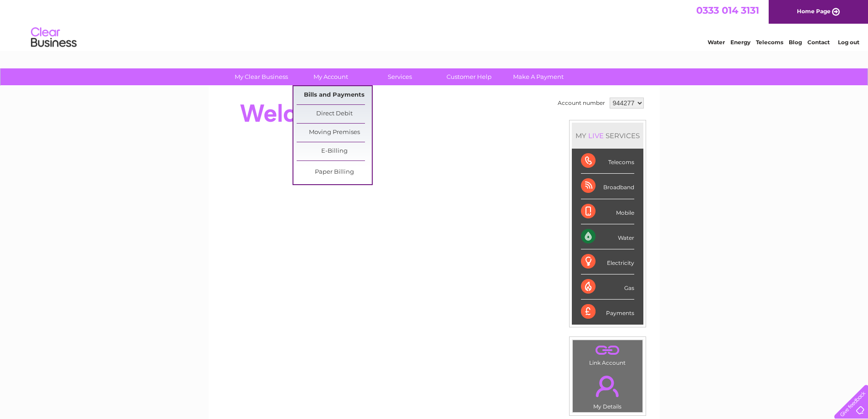 The height and width of the screenshot is (419, 868). I want to click on a: Customer Help, so click(469, 77).